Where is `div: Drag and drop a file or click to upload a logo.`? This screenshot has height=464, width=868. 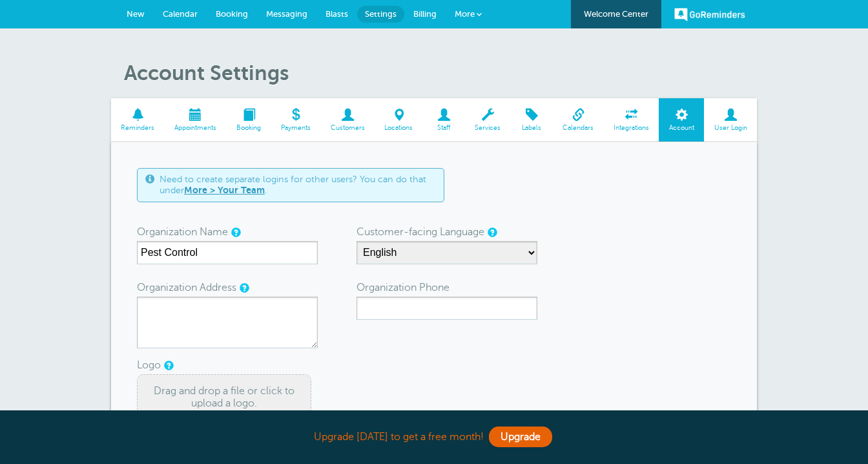 div: Drag and drop a file or click to upload a logo. is located at coordinates (224, 398).